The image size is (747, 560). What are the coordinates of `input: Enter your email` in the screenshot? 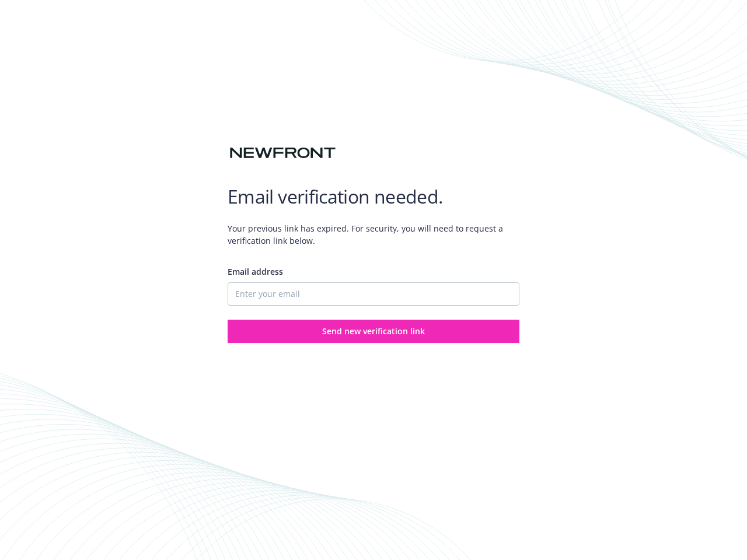 It's located at (374, 294).